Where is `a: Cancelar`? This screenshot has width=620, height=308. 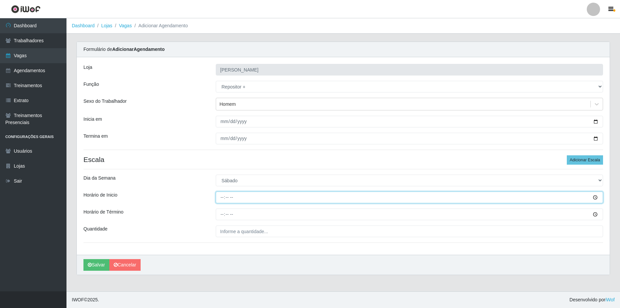
a: Cancelar is located at coordinates (125, 265).